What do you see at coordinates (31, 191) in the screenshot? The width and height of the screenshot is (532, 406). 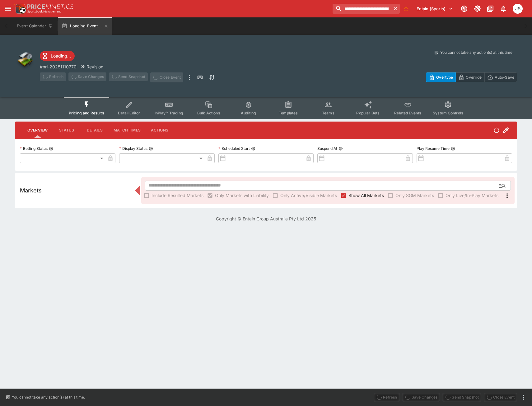 I see `h5: Markets` at bounding box center [31, 191].